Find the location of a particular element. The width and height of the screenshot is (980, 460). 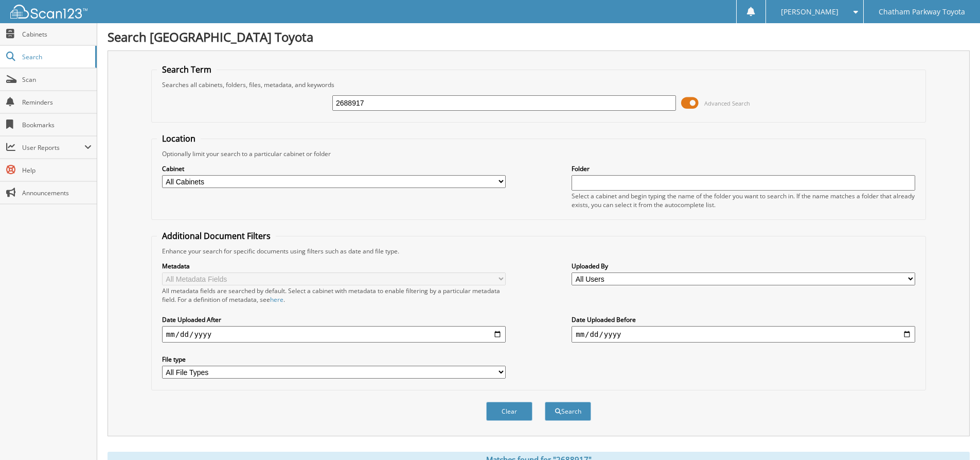

legend: Location is located at coordinates (178, 138).